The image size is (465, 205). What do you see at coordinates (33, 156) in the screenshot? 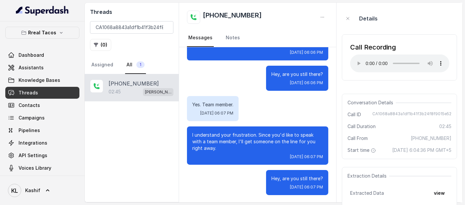
I see `span: API Settings` at bounding box center [33, 156].